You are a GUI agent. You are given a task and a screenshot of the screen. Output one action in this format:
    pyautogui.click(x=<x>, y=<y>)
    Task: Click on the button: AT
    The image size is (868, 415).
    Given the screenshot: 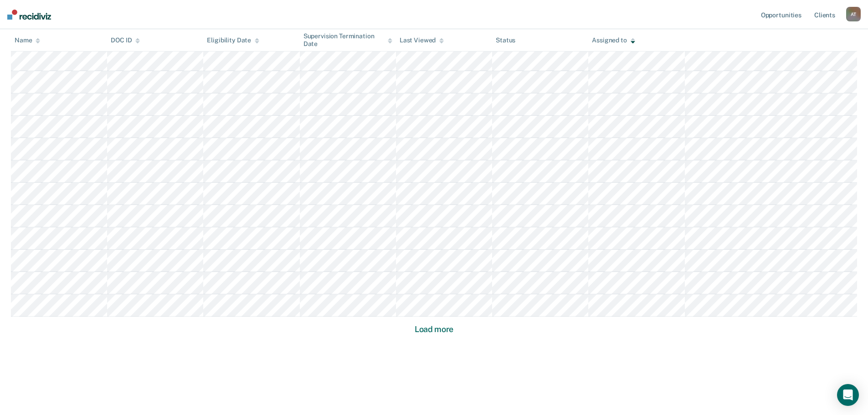 What is the action you would take?
    pyautogui.click(x=854, y=14)
    